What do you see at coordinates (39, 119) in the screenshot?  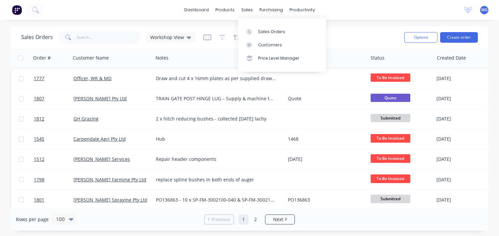 I see `span: 1812` at bounding box center [39, 119].